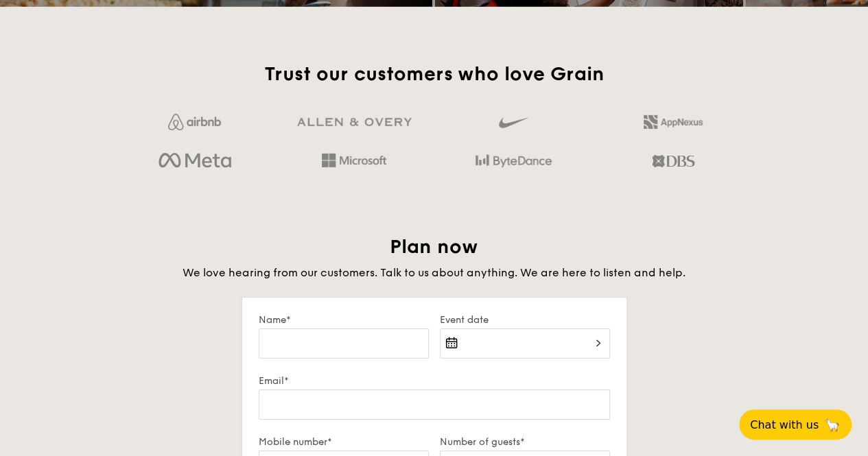 The width and height of the screenshot is (868, 456). I want to click on img: GRg3jHAAAAABJRU5ErkJggg==, so click(354, 122).